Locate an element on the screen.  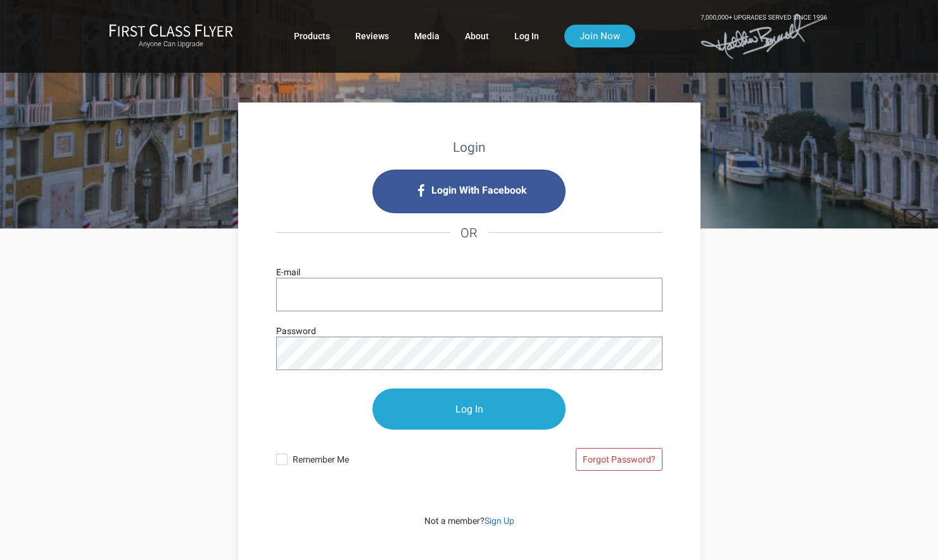
input: Log In is located at coordinates (469, 409).